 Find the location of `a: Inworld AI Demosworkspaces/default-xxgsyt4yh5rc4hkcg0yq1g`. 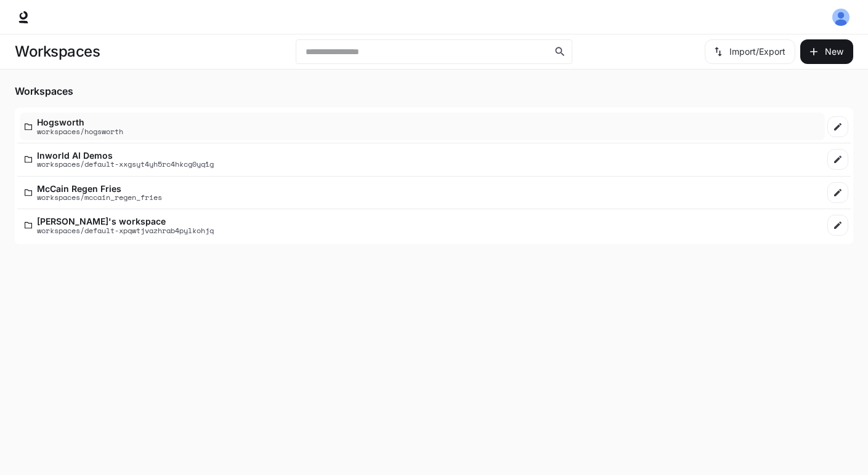

a: Inworld AI Demosworkspaces/default-xxgsyt4yh5rc4hkcg0yq1g is located at coordinates (422, 159).